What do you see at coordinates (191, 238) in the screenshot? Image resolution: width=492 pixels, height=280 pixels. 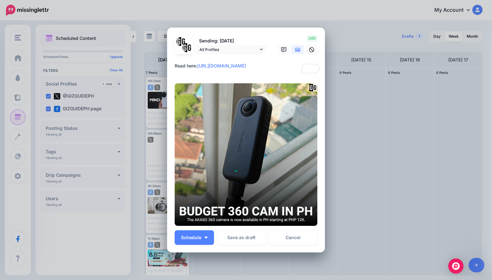 I see `span: Schedule` at bounding box center [191, 238].